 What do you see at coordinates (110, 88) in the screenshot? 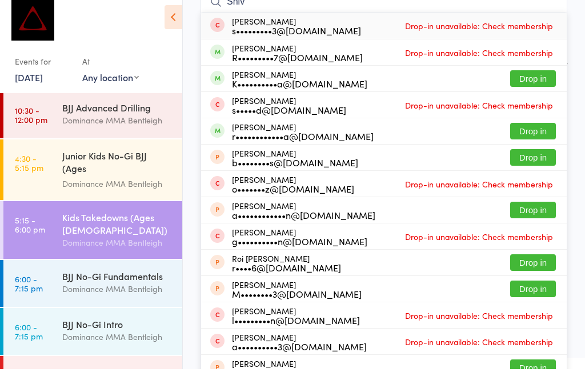
I see `div: Any location` at bounding box center [110, 88].